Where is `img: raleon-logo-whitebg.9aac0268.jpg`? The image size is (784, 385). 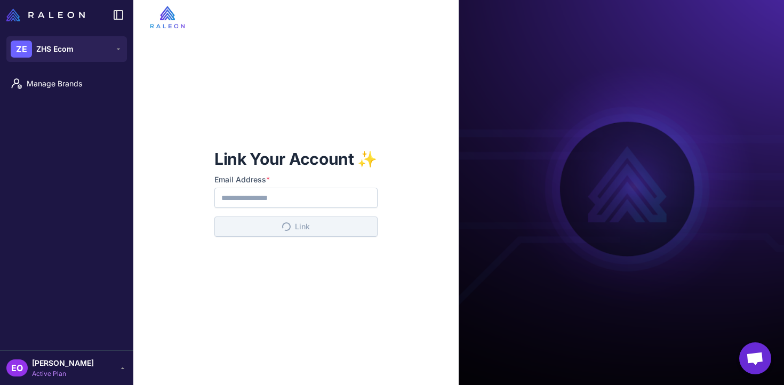
img: raleon-logo-whitebg.9aac0268.jpg is located at coordinates (168, 17).